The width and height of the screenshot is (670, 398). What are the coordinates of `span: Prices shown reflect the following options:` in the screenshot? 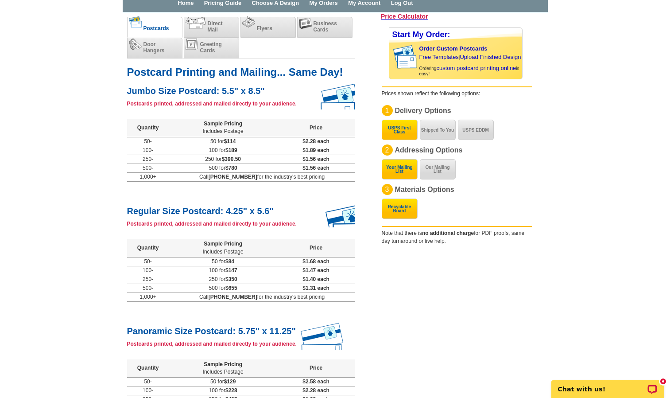 It's located at (431, 93).